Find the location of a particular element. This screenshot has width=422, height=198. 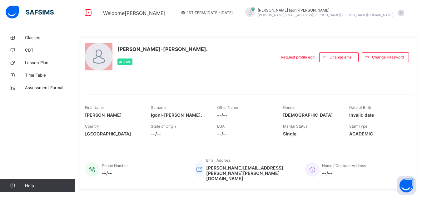

span: session/term information is located at coordinates (206, 12).